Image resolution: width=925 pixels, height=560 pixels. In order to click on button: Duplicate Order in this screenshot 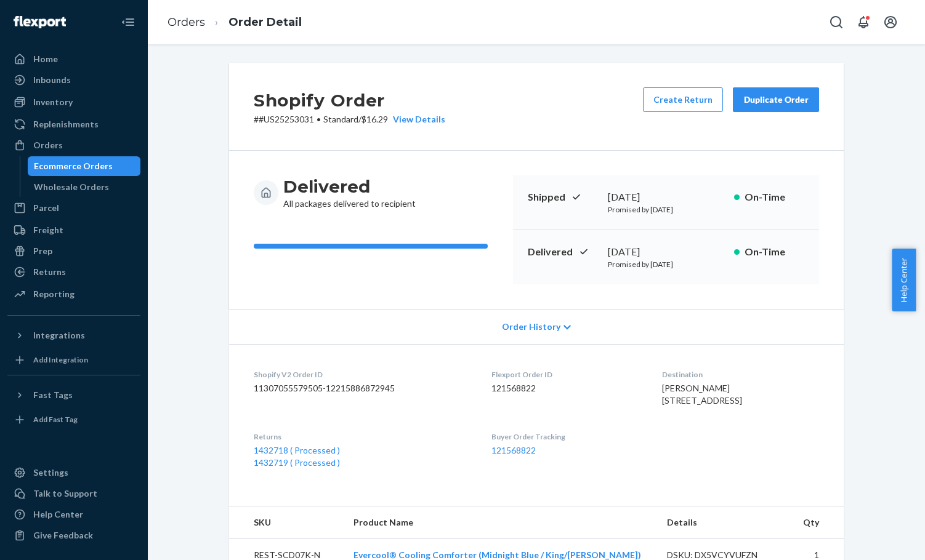, I will do `click(776, 100)`.